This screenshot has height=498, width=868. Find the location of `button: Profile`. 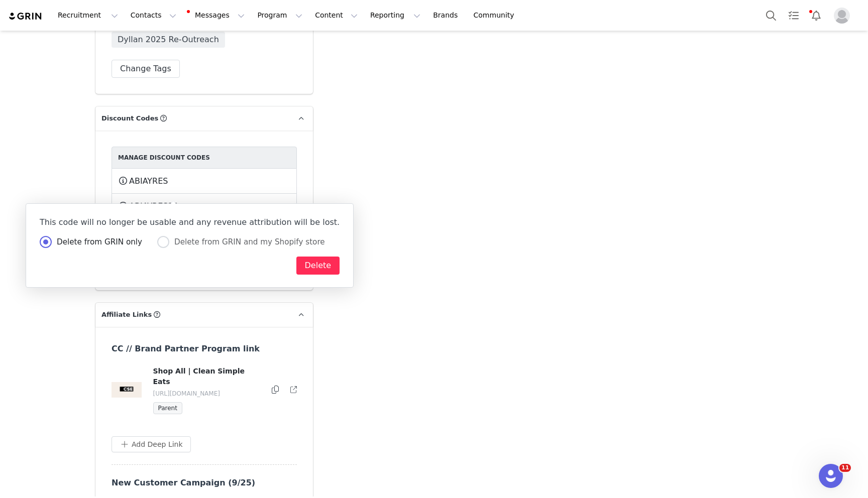

button: Profile is located at coordinates (844, 16).